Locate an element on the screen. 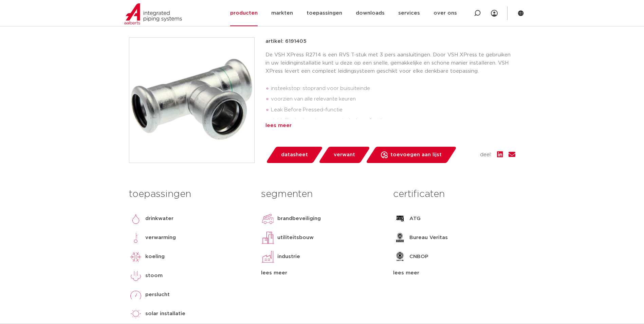 This screenshot has width=644, height=324. img: CNBOP is located at coordinates (400, 257).